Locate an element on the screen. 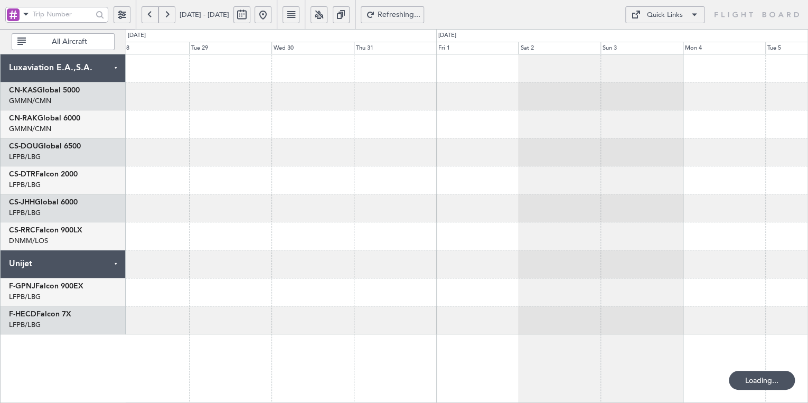 Image resolution: width=808 pixels, height=403 pixels. div: Thu 31 is located at coordinates (395, 48).